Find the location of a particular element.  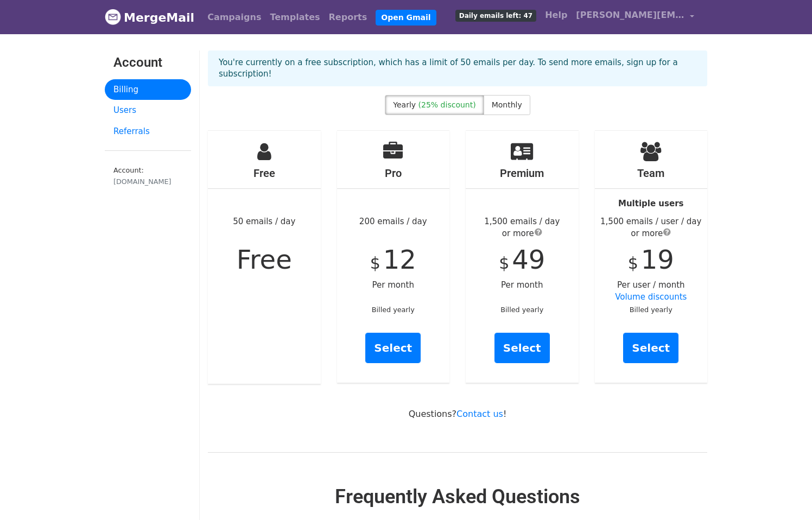

a: Campaigns is located at coordinates (234, 18).